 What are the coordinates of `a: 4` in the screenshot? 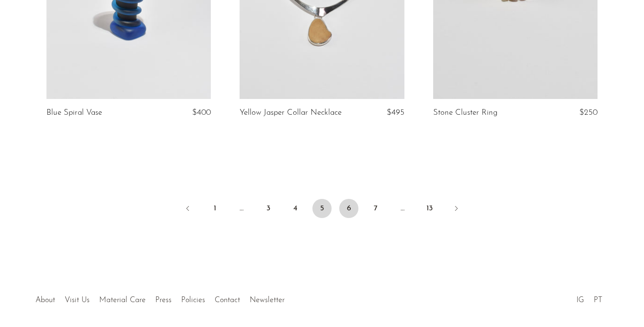 It's located at (295, 209).